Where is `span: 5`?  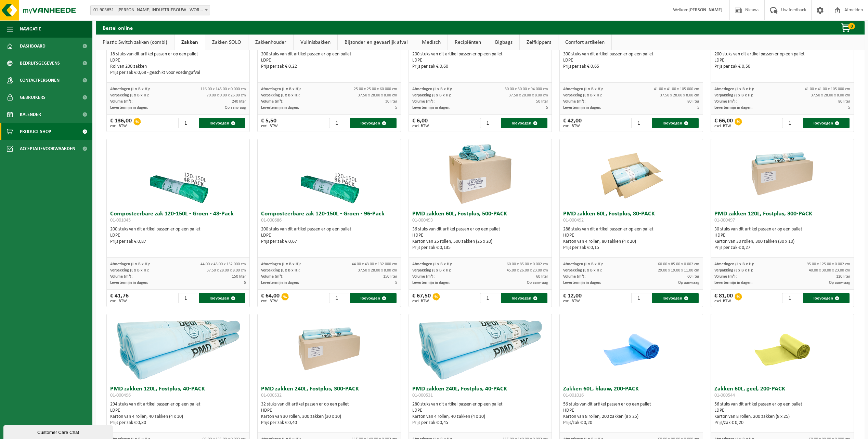
span: 5 is located at coordinates (245, 283).